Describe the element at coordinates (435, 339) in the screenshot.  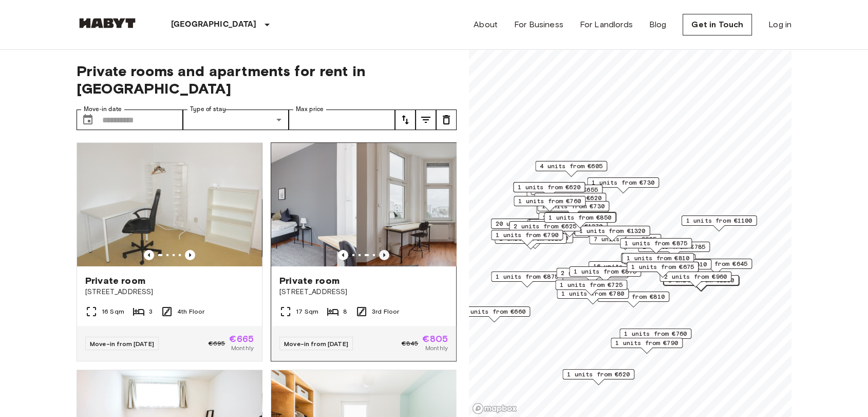
I see `span: €805` at that location.